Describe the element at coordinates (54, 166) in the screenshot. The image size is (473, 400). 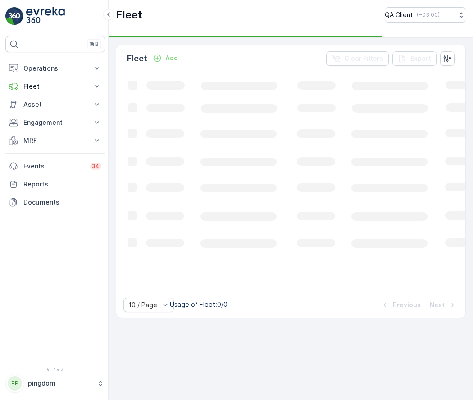
I see `p: Events` at that location.